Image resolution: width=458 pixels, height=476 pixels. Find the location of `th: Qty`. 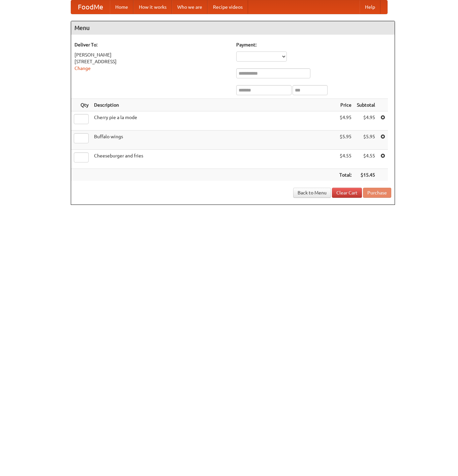

th: Qty is located at coordinates (81, 105).